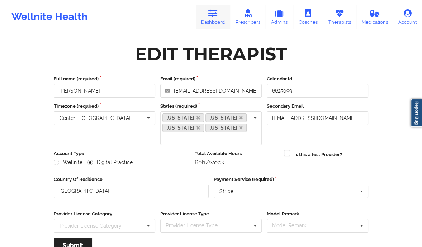  I want to click on label: Digital Practice, so click(110, 162).